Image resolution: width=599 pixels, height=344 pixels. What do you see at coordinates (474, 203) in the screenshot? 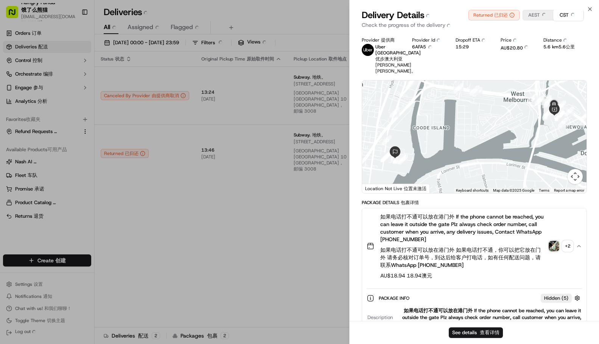
I see `div: Package Details` at bounding box center [474, 203].